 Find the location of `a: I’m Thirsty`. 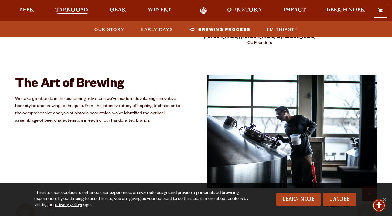

a: I’m Thirsty is located at coordinates (282, 29).